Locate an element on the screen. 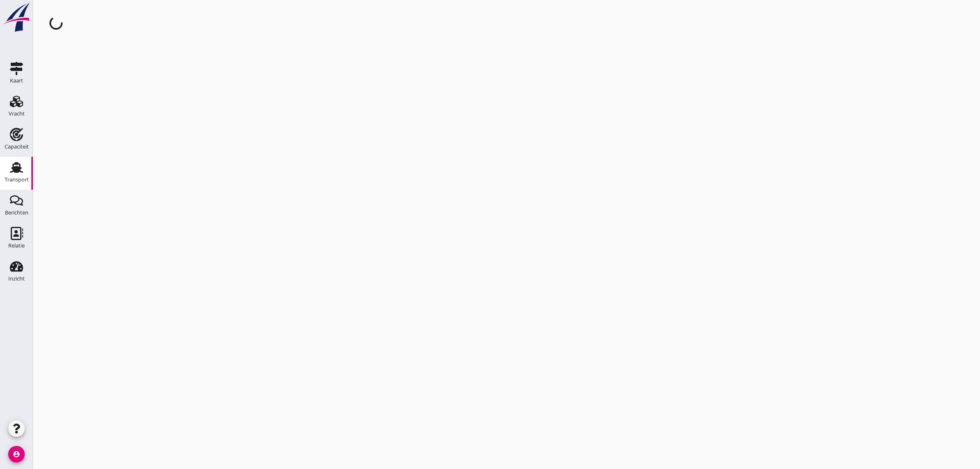 The image size is (980, 469). div: Kaart is located at coordinates (16, 80).